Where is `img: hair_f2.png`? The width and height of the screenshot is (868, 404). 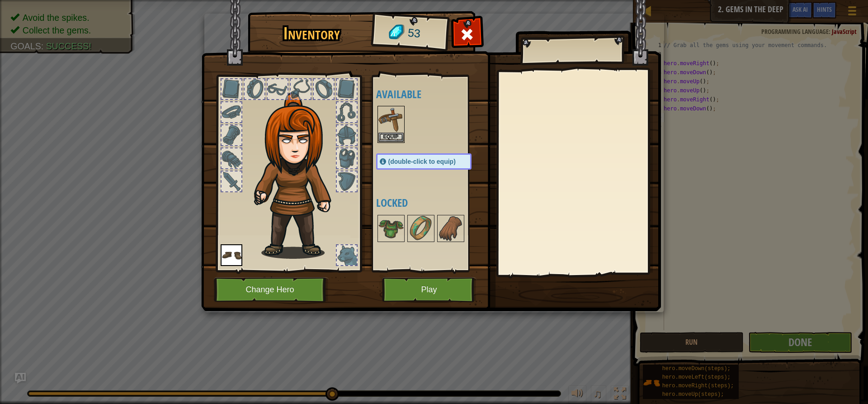
img: hair_f2.png is located at coordinates (298, 176).